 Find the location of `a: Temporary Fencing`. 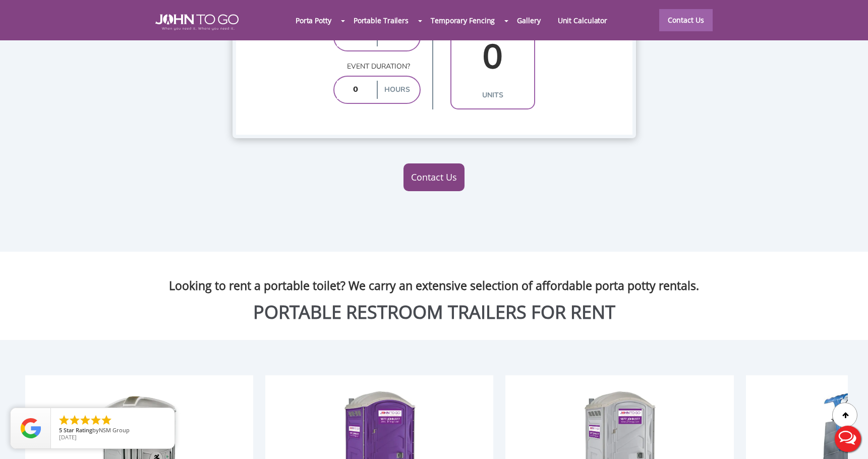

a: Temporary Fencing is located at coordinates (463, 21).